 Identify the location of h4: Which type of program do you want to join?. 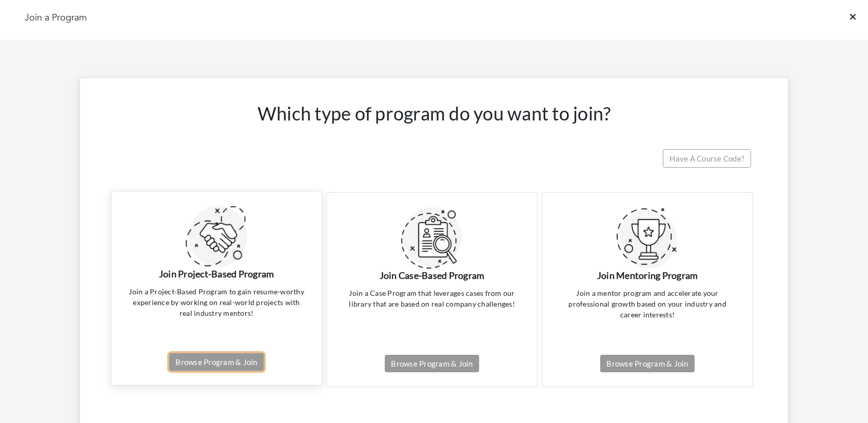
(434, 113).